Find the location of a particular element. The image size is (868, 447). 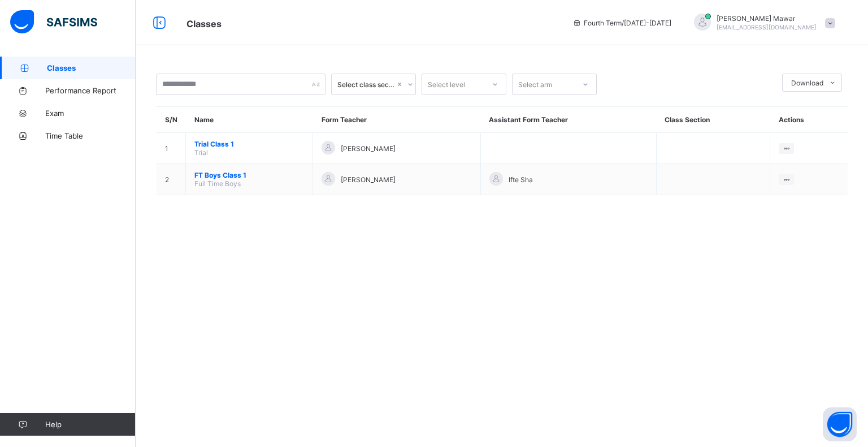

th: Name is located at coordinates (249, 120).